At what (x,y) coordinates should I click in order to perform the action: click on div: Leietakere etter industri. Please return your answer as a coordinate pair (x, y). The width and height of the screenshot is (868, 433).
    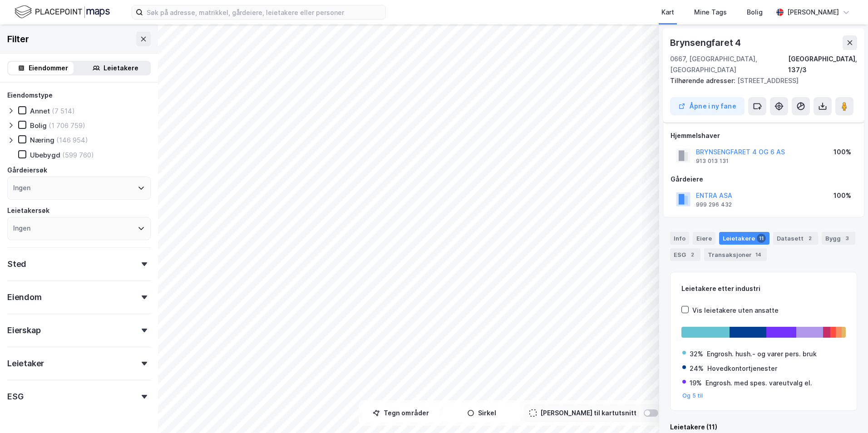
    Looking at the image, I should click on (763, 289).